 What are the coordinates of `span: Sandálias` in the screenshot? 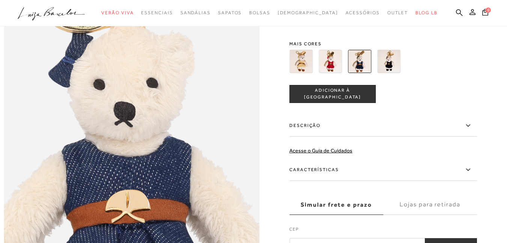 It's located at (195, 13).